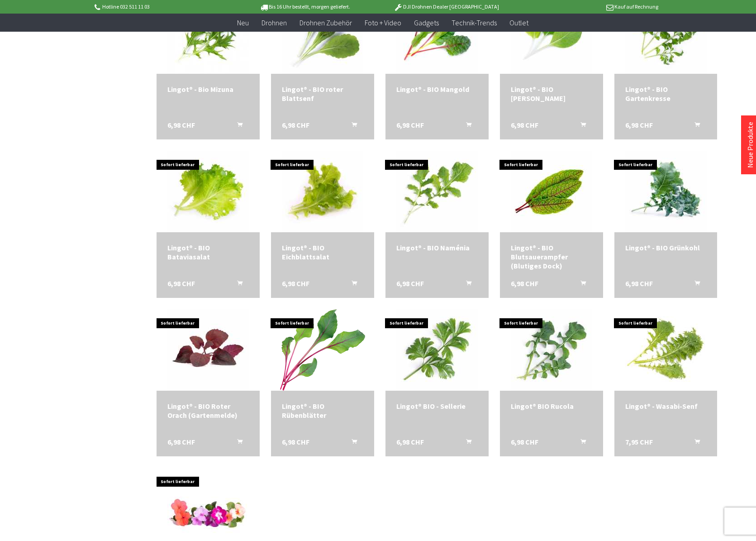 This screenshot has width=756, height=541. What do you see at coordinates (437, 192) in the screenshot?
I see `img: Lingot® - BIO Naménia` at bounding box center [437, 192].